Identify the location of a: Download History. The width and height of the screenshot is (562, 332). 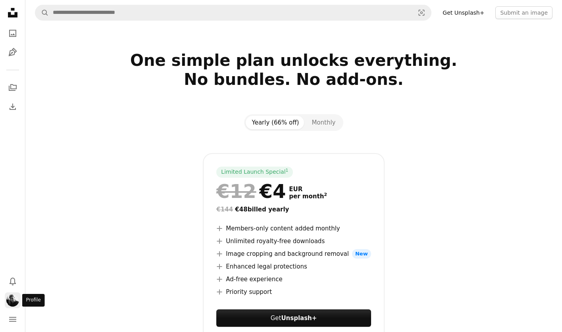
(13, 107).